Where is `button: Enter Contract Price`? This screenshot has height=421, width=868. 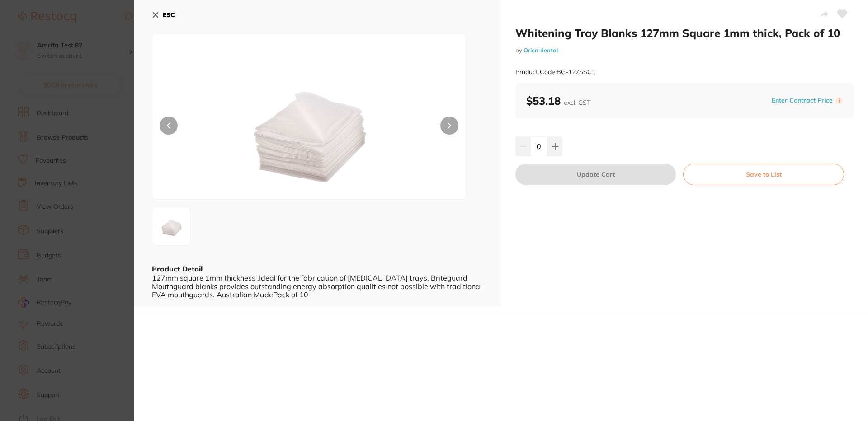 button: Enter Contract Price is located at coordinates (802, 100).